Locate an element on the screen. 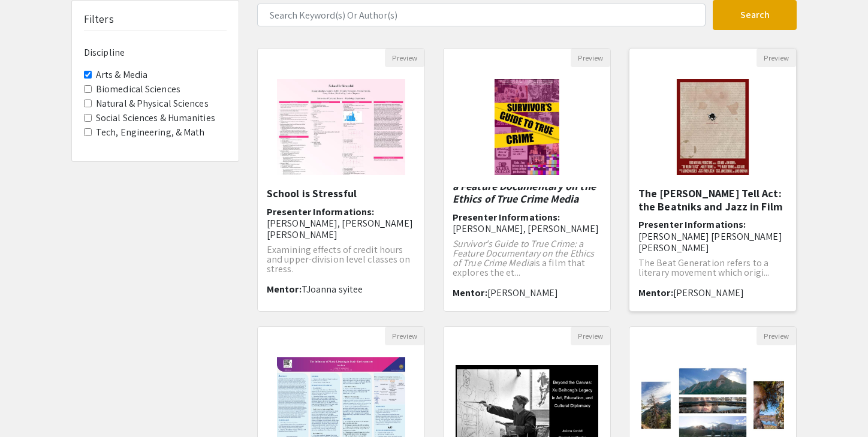 The width and height of the screenshot is (868, 437). label: Tech, Engineering, & Math is located at coordinates (150, 133).